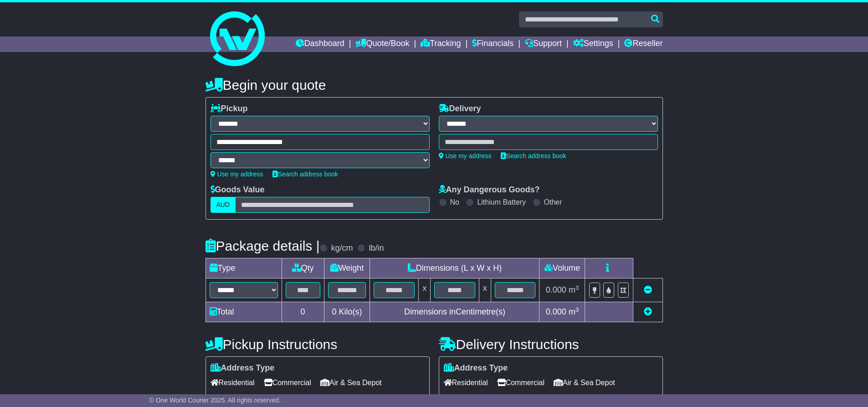  Describe the element at coordinates (223, 204) in the screenshot. I see `label: AUD` at that location.